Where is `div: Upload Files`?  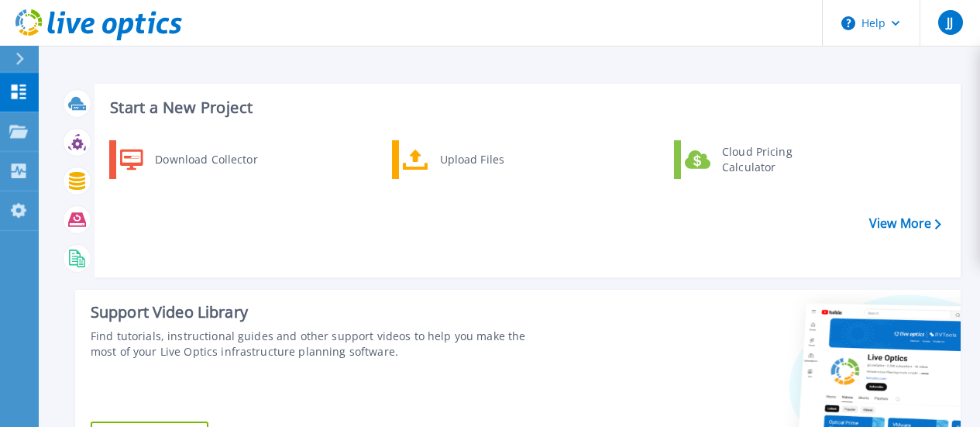
div: Upload Files is located at coordinates (490, 159).